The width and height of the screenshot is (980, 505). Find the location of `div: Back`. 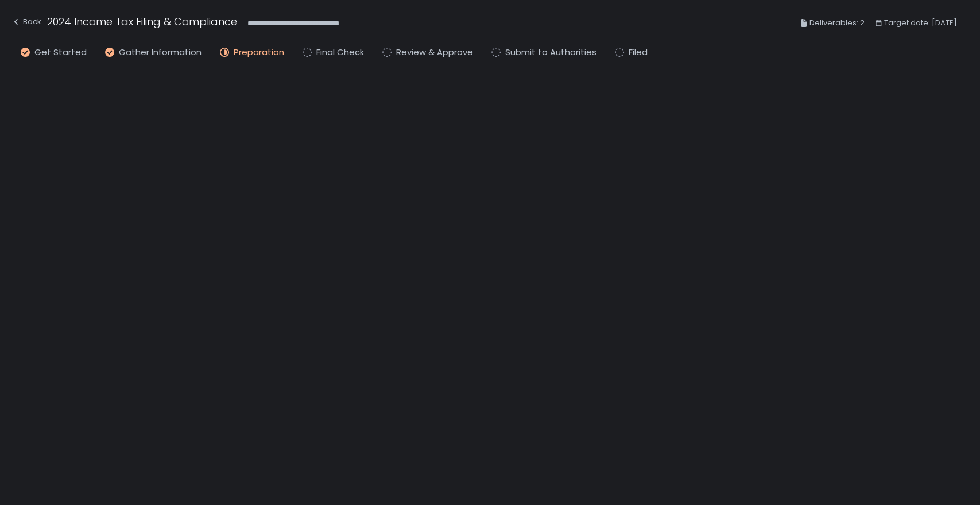

div: Back is located at coordinates (27, 22).